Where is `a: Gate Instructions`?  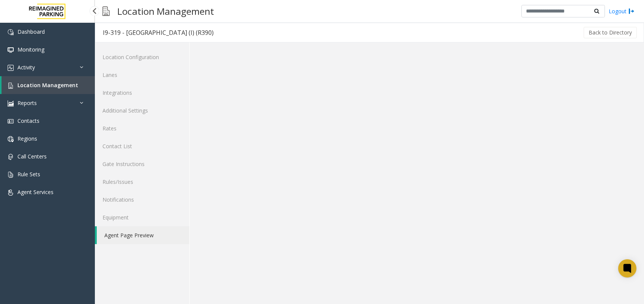 a: Gate Instructions is located at coordinates (142, 164).